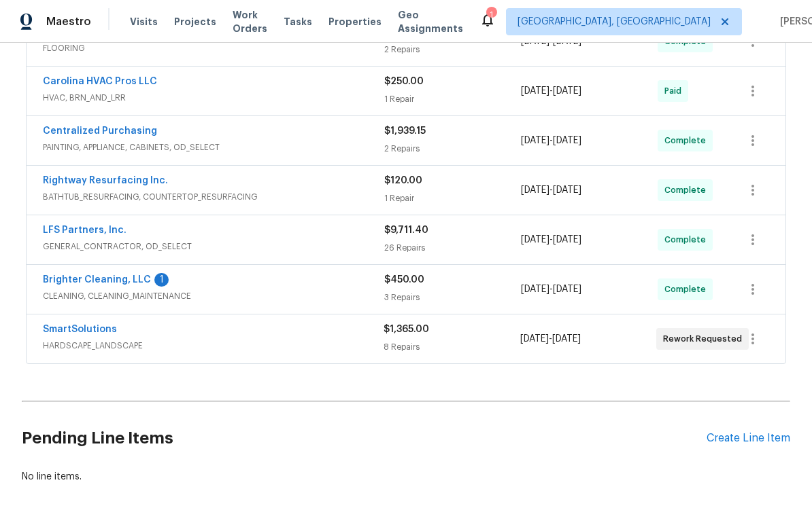 The image size is (812, 508). I want to click on span: $1,939.15, so click(405, 131).